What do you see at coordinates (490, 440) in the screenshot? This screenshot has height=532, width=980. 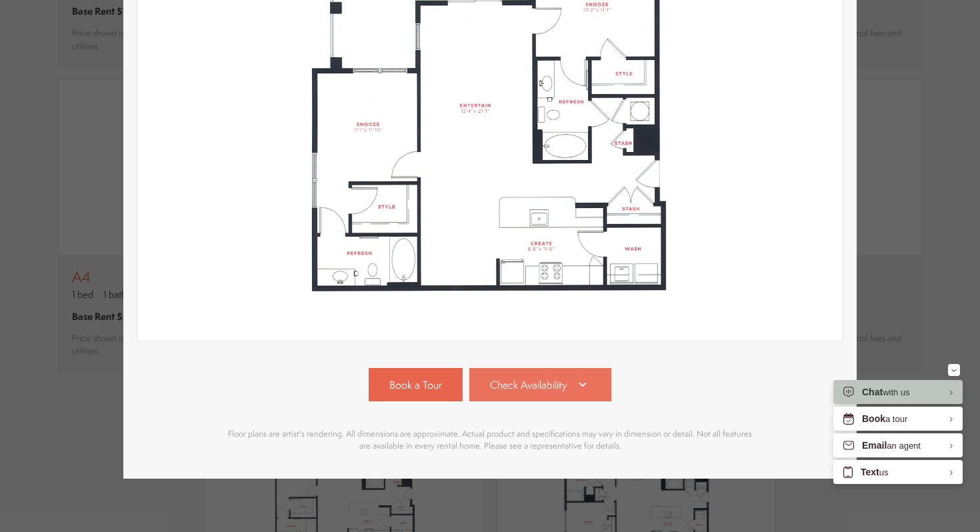 I see `p: Floor plans are artist's rendering. All dimensions are approximate. Actual product and specificat...` at bounding box center [490, 440].